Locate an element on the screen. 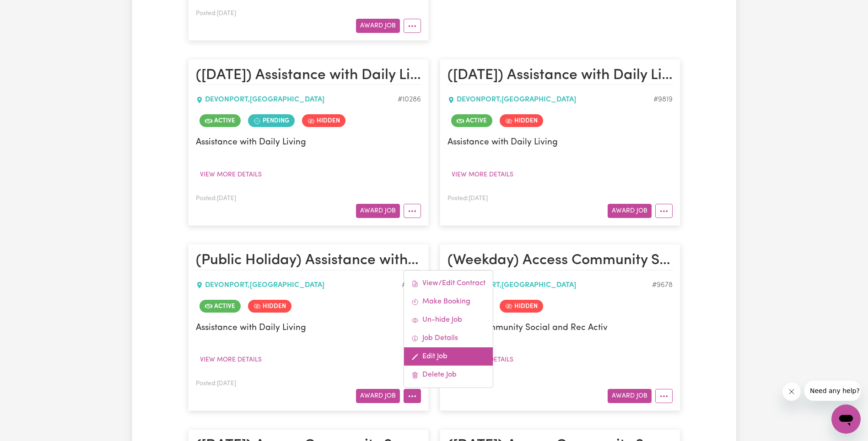  h2: (Weekday) Access Community Social and Rec Activ is located at coordinates (560, 261).